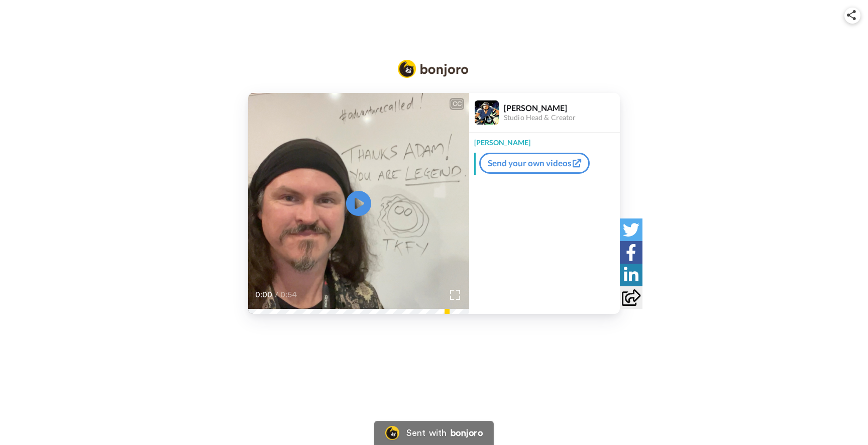 This screenshot has width=868, height=445. Describe the element at coordinates (852, 15) in the screenshot. I see `img: ic_share.svg` at that location.